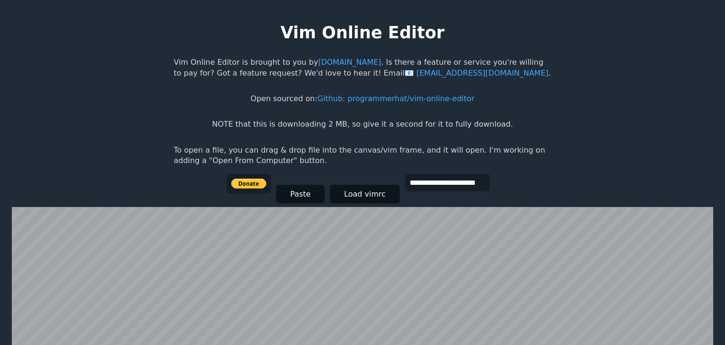  What do you see at coordinates (362, 124) in the screenshot?
I see `p: NOTE that this is downloading 2 MB, so give it a second for it to fully download.` at bounding box center [362, 124].